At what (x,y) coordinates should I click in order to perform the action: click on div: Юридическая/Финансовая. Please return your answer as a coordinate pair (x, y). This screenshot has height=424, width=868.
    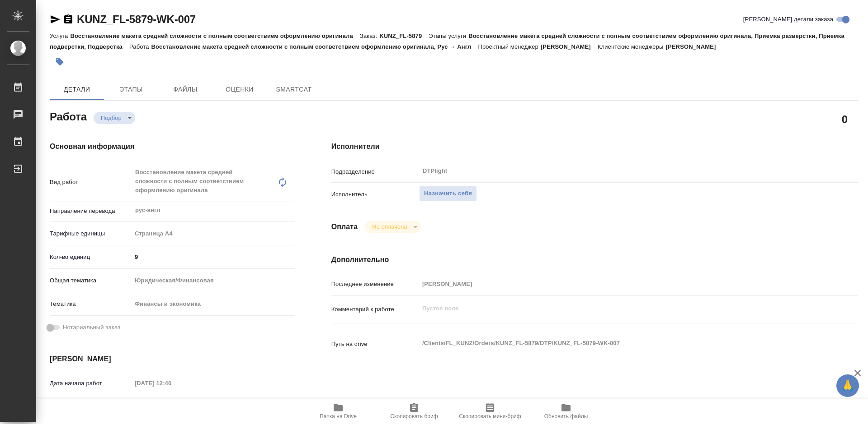
    Looking at the image, I should click on (213, 280).